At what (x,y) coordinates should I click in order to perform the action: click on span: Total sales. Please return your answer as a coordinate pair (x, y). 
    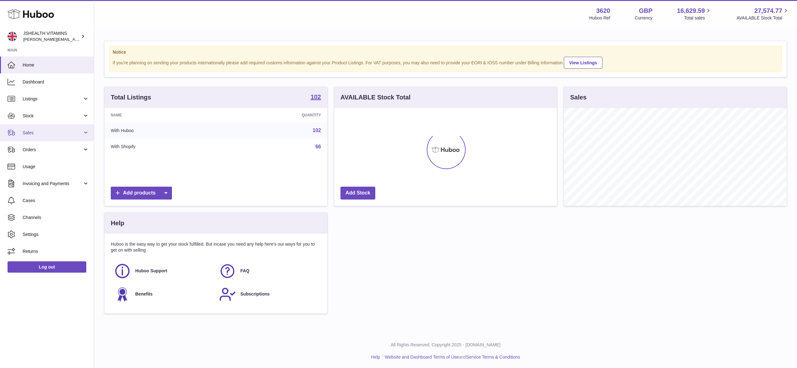
    Looking at the image, I should click on (698, 18).